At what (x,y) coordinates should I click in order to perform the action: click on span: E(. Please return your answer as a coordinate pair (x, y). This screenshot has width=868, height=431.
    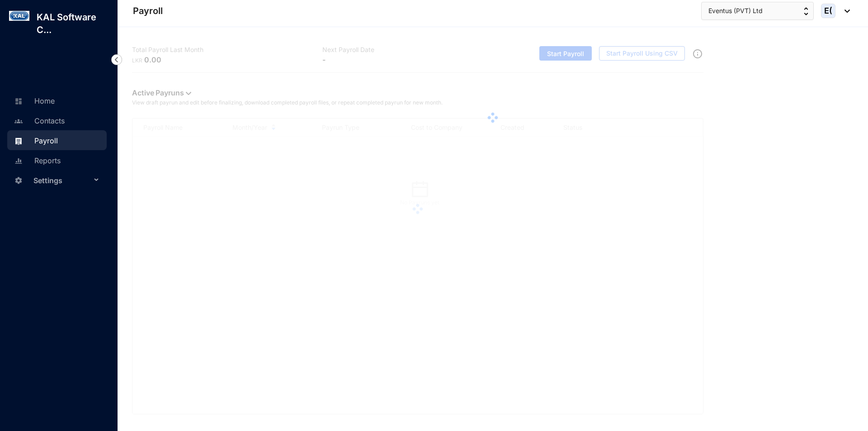
    Looking at the image, I should click on (828, 11).